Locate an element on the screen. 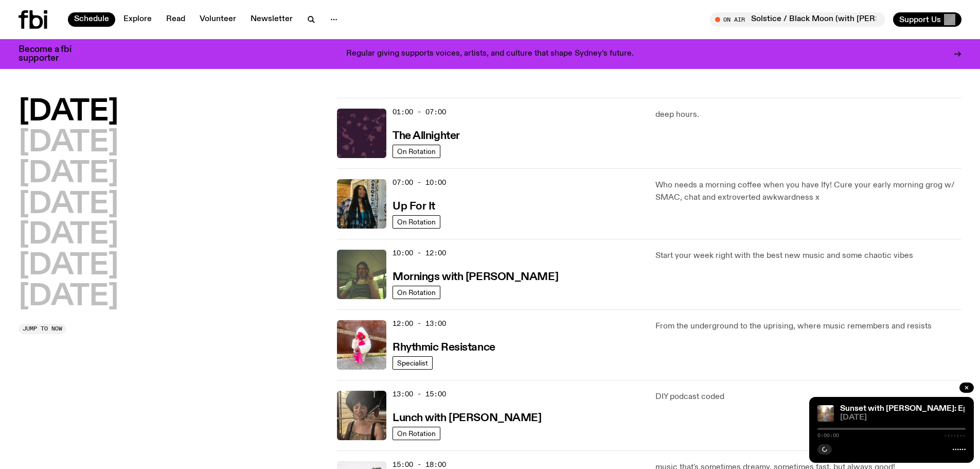 This screenshot has height=469, width=980. p: deep hours. is located at coordinates (808, 115).